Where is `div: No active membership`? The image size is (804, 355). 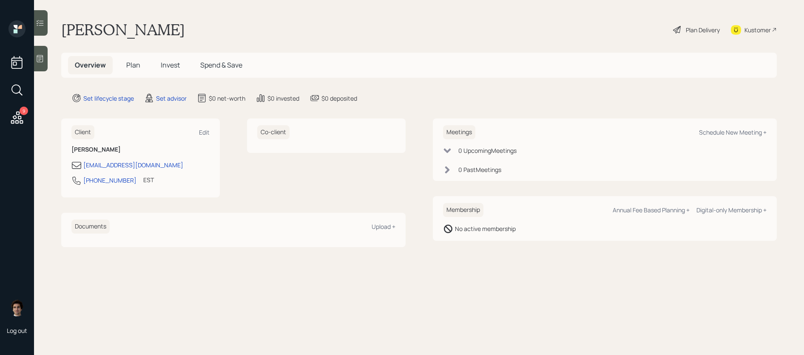
div: No active membership is located at coordinates (485, 229).